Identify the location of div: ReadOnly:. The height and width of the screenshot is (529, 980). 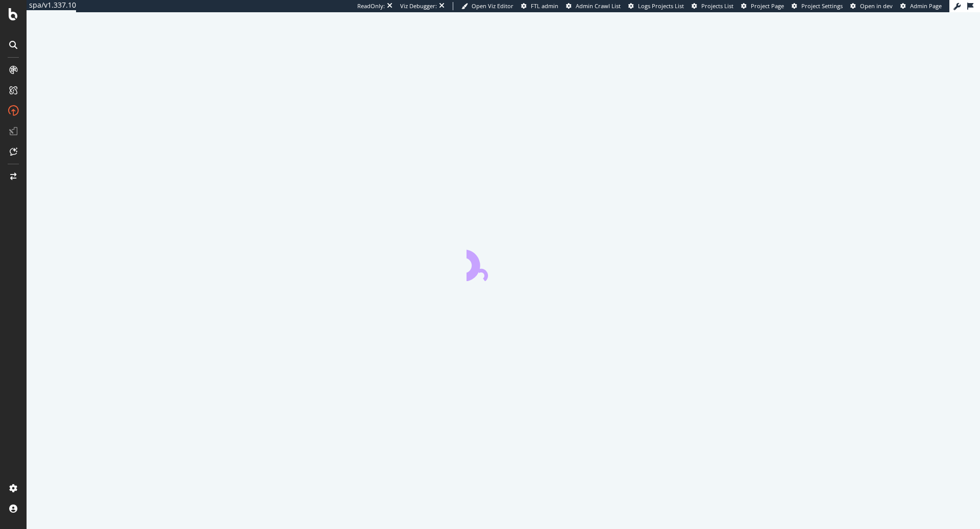
(371, 6).